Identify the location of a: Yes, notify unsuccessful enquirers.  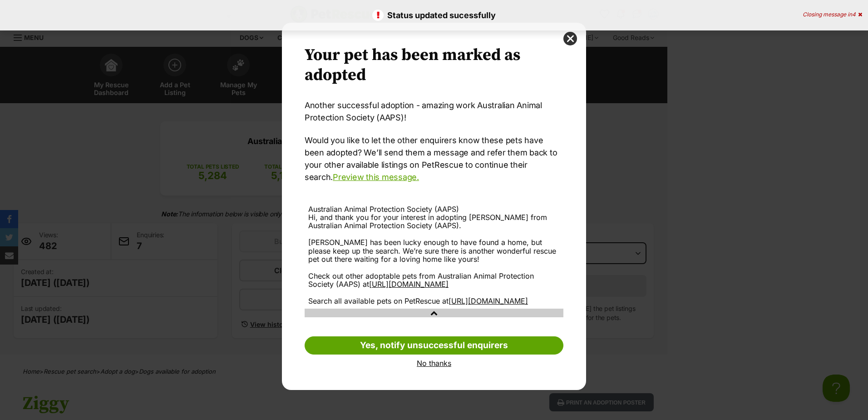
(434, 345).